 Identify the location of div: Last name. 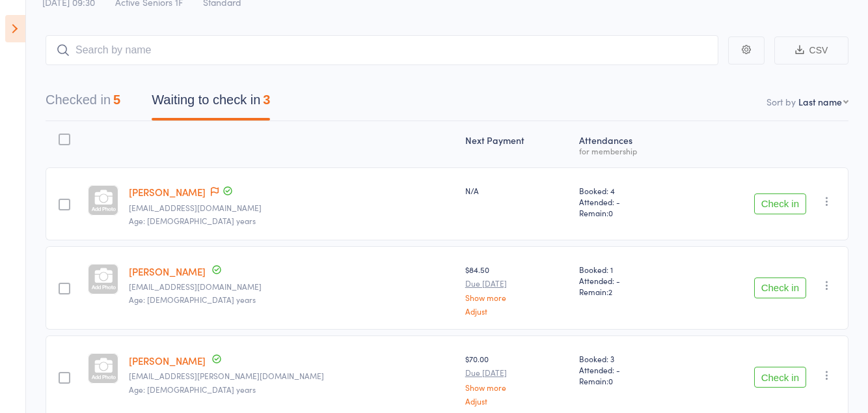
(820, 102).